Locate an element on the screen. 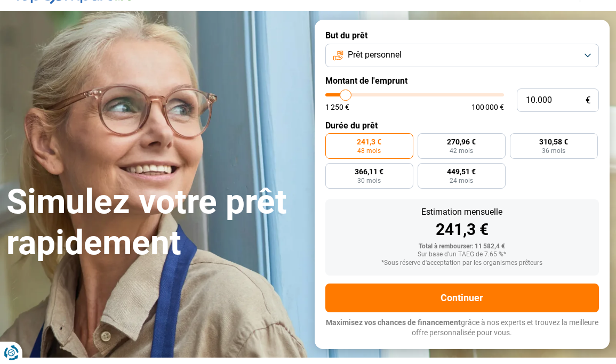  span: 30 mois is located at coordinates (369, 181).